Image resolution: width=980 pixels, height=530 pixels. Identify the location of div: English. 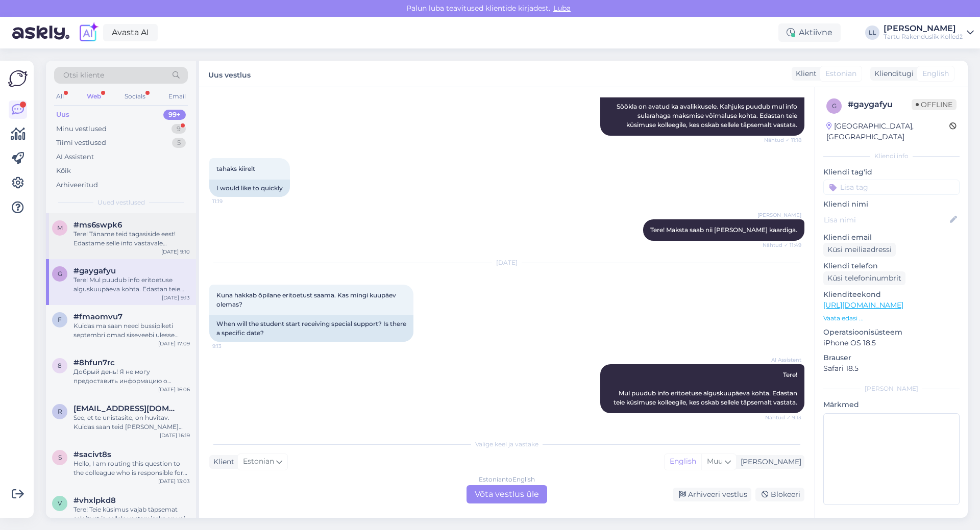
(683, 462).